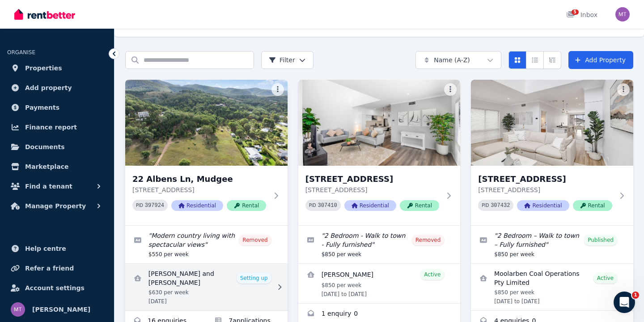 The height and width of the screenshot is (322, 644). What do you see at coordinates (57, 268) in the screenshot?
I see `a: Refer a friend` at bounding box center [57, 268].